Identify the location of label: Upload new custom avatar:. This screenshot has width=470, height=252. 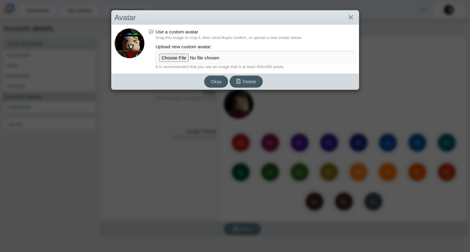
(256, 46).